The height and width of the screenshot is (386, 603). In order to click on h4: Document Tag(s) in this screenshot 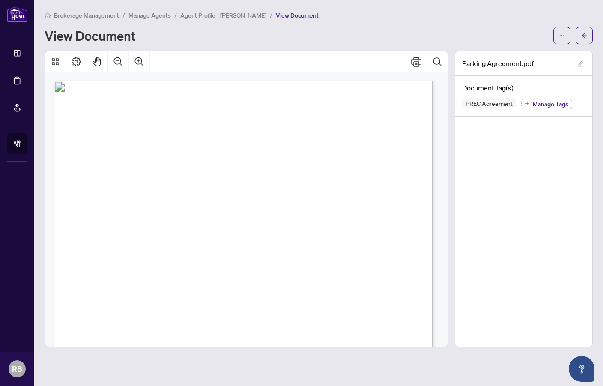, I will do `click(524, 88)`.